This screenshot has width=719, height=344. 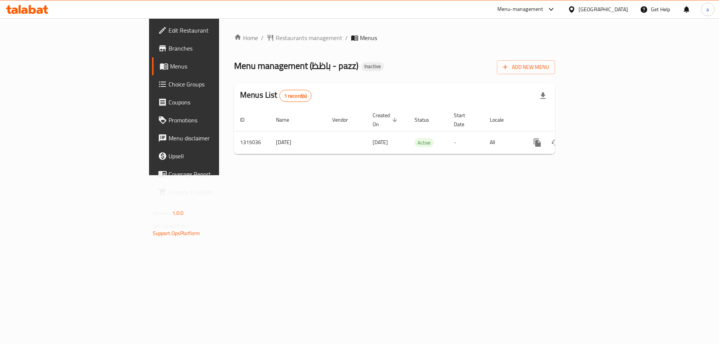 I want to click on a: Upsell, so click(x=210, y=156).